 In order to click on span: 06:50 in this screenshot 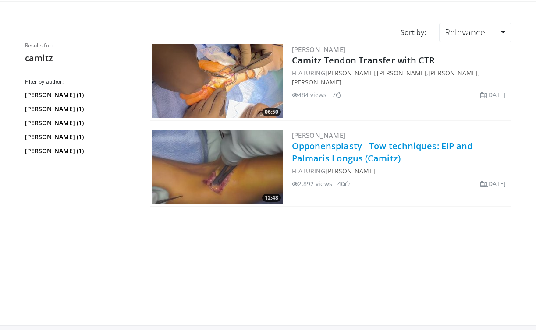, I will do `click(271, 112)`.